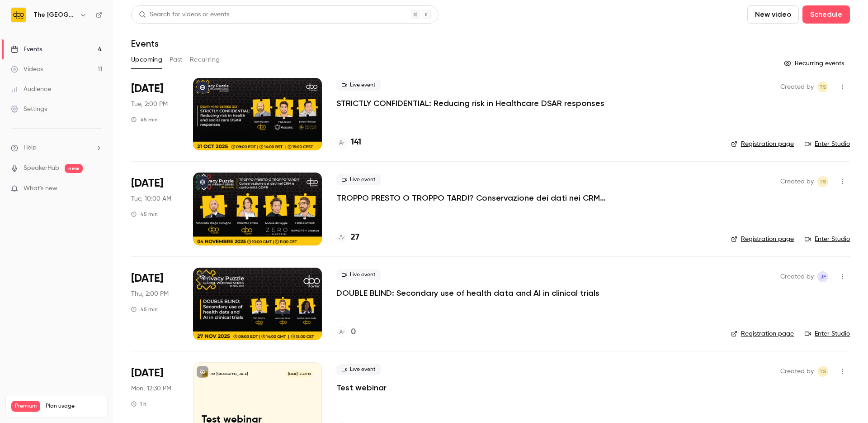 Image resolution: width=868 pixels, height=423 pixels. What do you see at coordinates (468, 293) in the screenshot?
I see `p: DOUBLE BLIND: Secondary use of health data and AI in clinical trials` at bounding box center [468, 293].